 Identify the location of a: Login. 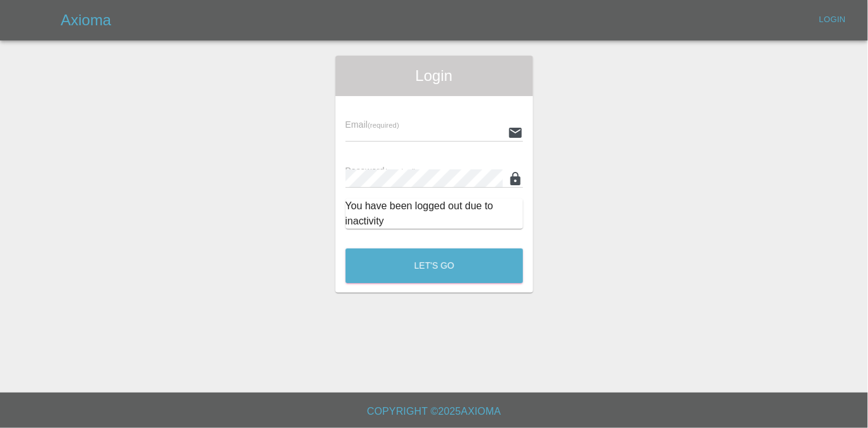
(832, 19).